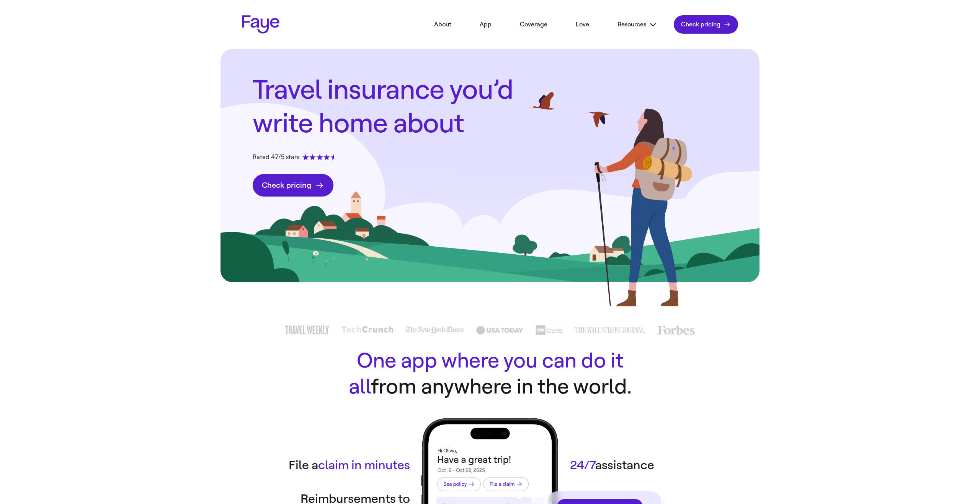 This screenshot has width=980, height=504. I want to click on div: File a, so click(349, 465).